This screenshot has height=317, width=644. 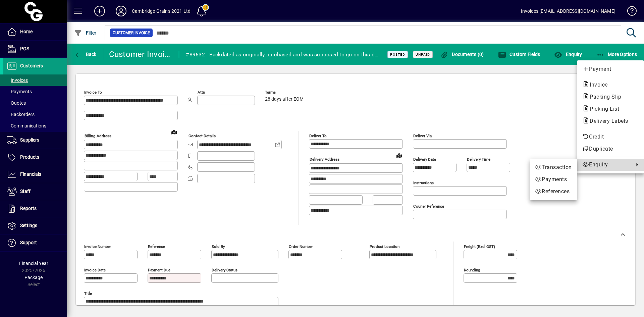 I want to click on span: Payments, so click(x=553, y=180).